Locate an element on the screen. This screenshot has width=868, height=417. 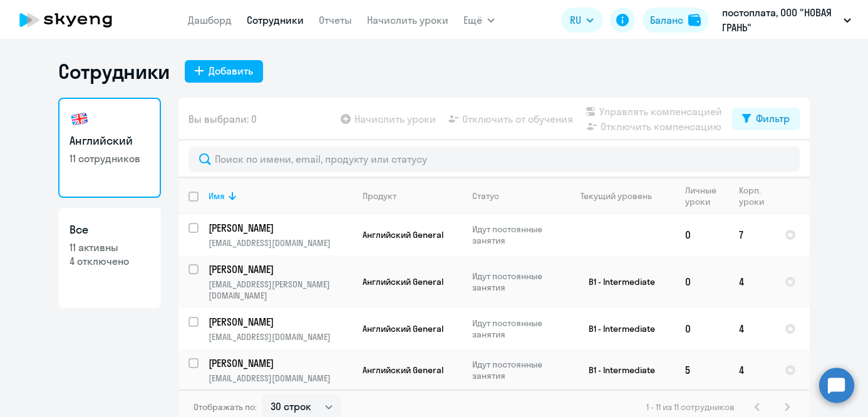
img: balance is located at coordinates (694, 20).